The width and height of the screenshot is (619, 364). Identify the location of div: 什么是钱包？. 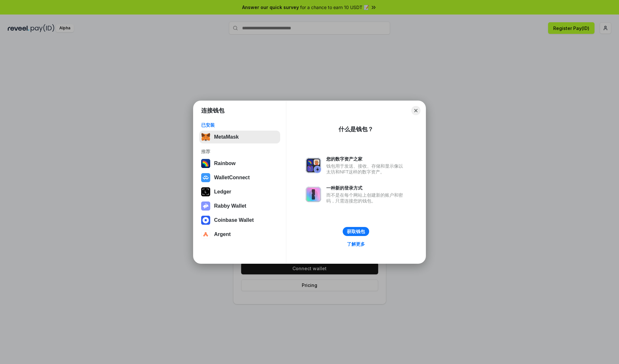
(356, 129).